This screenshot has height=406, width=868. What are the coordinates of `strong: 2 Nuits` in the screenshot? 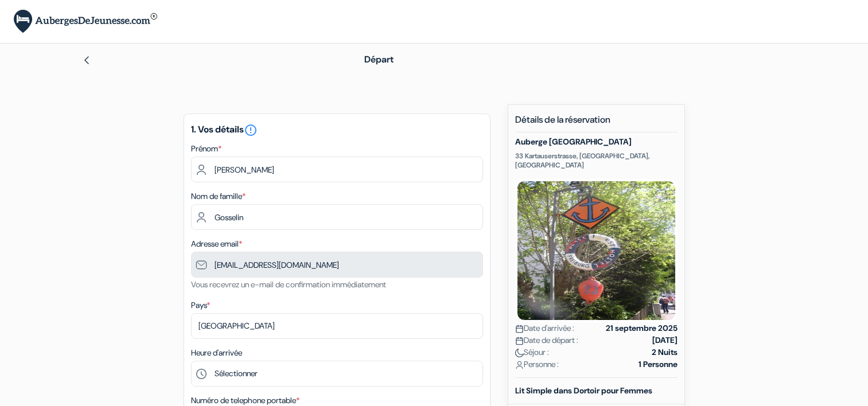 It's located at (665, 352).